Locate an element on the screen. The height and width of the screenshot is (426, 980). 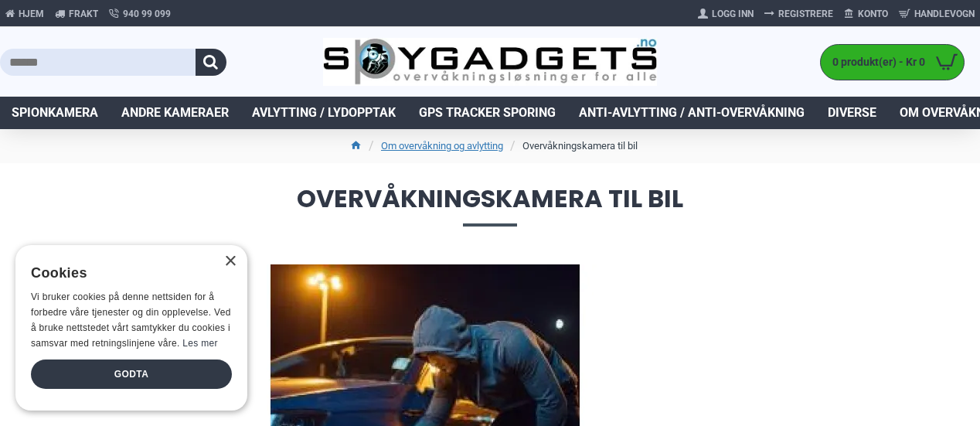
a: Registrere is located at coordinates (799, 14).